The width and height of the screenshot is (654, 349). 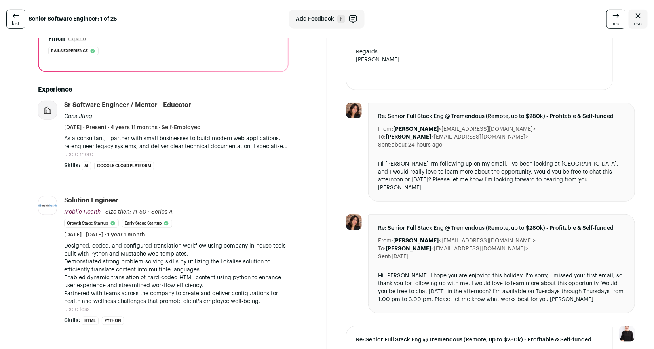 What do you see at coordinates (128, 105) in the screenshot?
I see `div: Sr Software Engineer / Mentor - Educator` at bounding box center [128, 105].